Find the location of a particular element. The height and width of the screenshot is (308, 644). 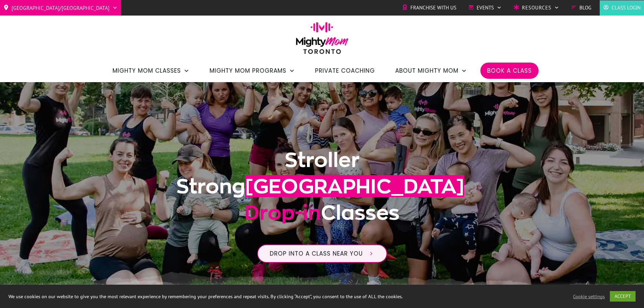

a: Mighty Mom Programs is located at coordinates (253, 71).